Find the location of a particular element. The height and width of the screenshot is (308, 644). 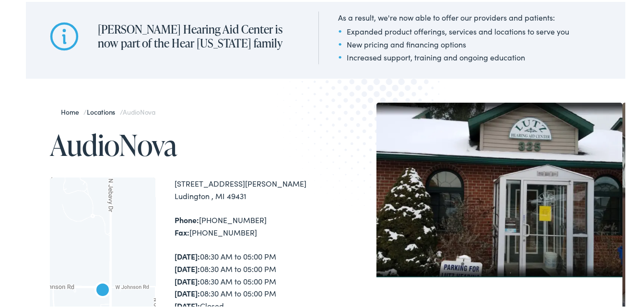

a: Home is located at coordinates (72, 110).